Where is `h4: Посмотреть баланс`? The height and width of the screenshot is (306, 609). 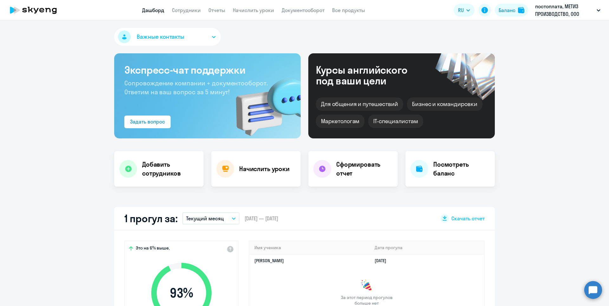 h4: Посмотреть баланс is located at coordinates (462, 169).